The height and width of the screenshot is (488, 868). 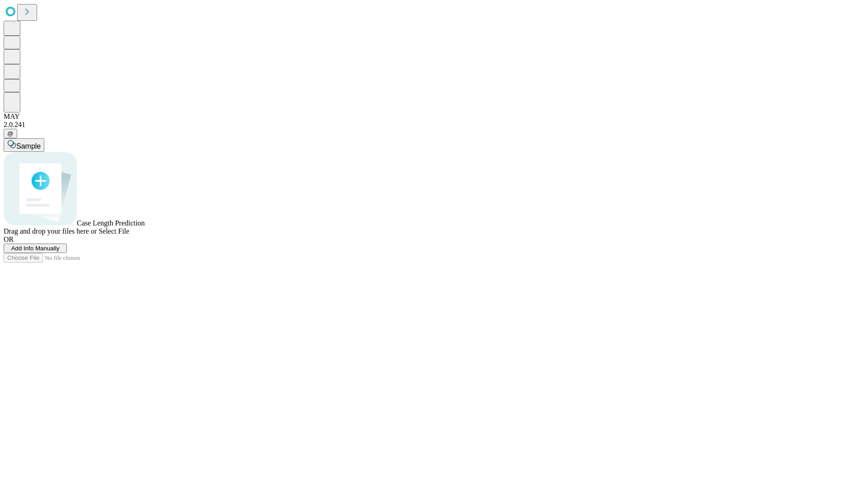 What do you see at coordinates (114, 231) in the screenshot?
I see `span: Select File` at bounding box center [114, 231].